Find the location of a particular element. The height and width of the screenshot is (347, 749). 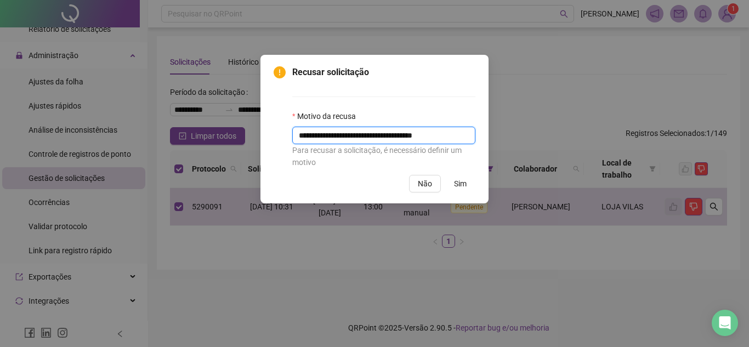

div: Open Intercom Messenger is located at coordinates (725, 323).